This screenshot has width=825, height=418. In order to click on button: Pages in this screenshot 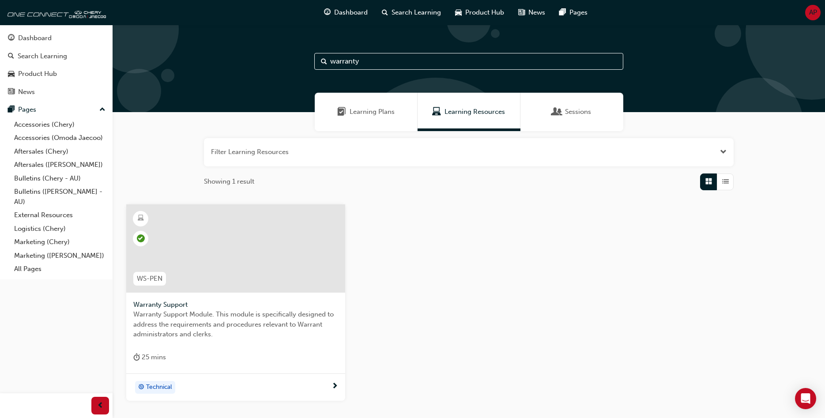, I will do `click(56, 109)`.